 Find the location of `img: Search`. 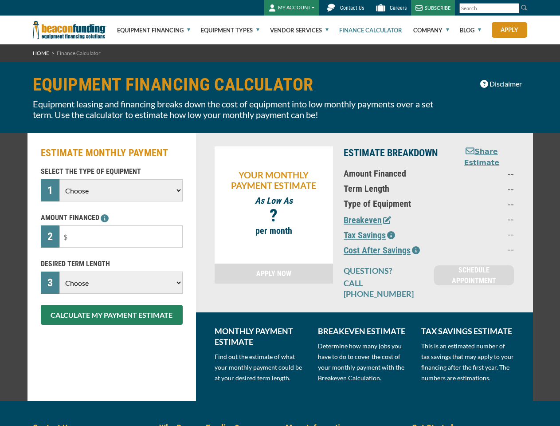

img: Search is located at coordinates (524, 8).